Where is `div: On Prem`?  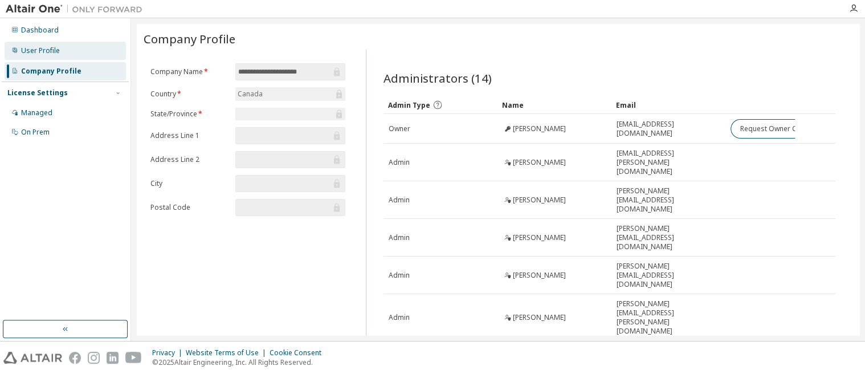 div: On Prem is located at coordinates (35, 132).